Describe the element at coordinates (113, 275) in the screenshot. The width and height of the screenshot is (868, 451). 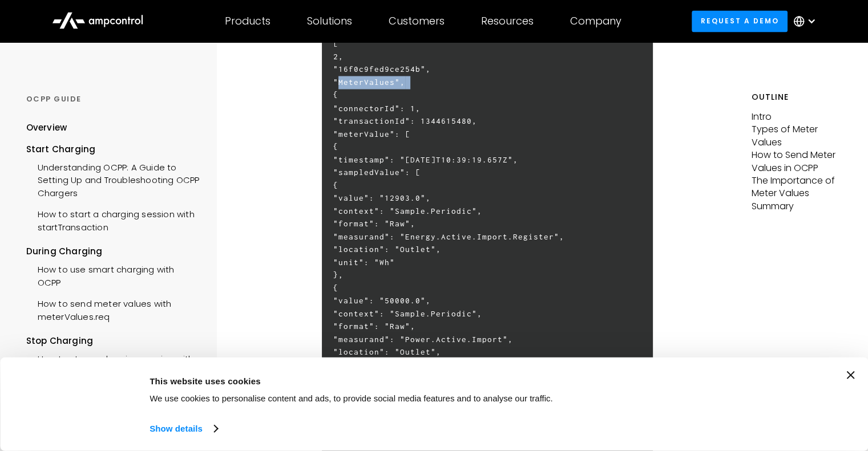
I see `div: How to use smart charging with OCPP` at that location.